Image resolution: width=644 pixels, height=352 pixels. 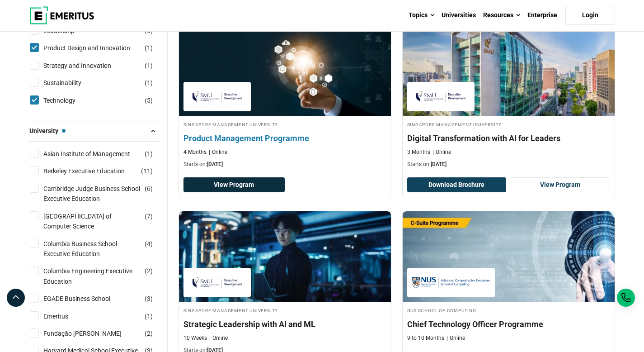 I want to click on a: Columbia Business School Executive Education, so click(x=100, y=249).